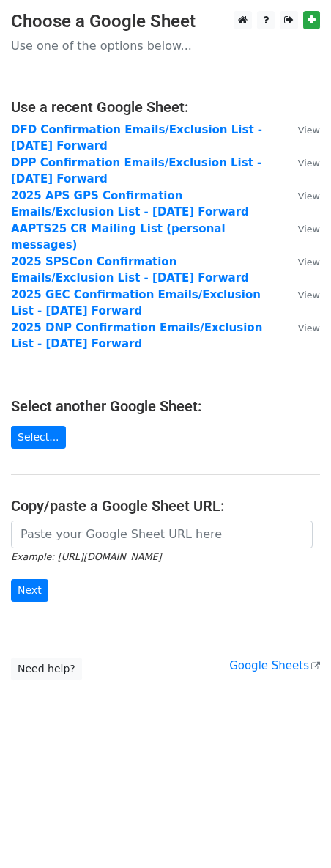 This screenshot has width=331, height=868. I want to click on h4: Copy/paste a Google Sheet URL:, so click(166, 506).